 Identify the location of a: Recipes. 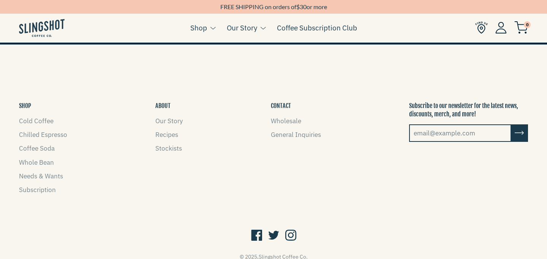
(167, 135).